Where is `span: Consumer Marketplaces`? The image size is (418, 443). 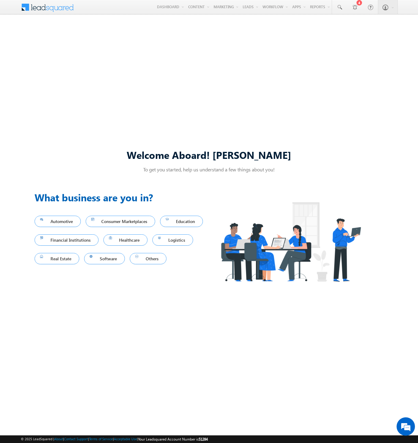
span: Consumer Marketplaces is located at coordinates (120, 221).